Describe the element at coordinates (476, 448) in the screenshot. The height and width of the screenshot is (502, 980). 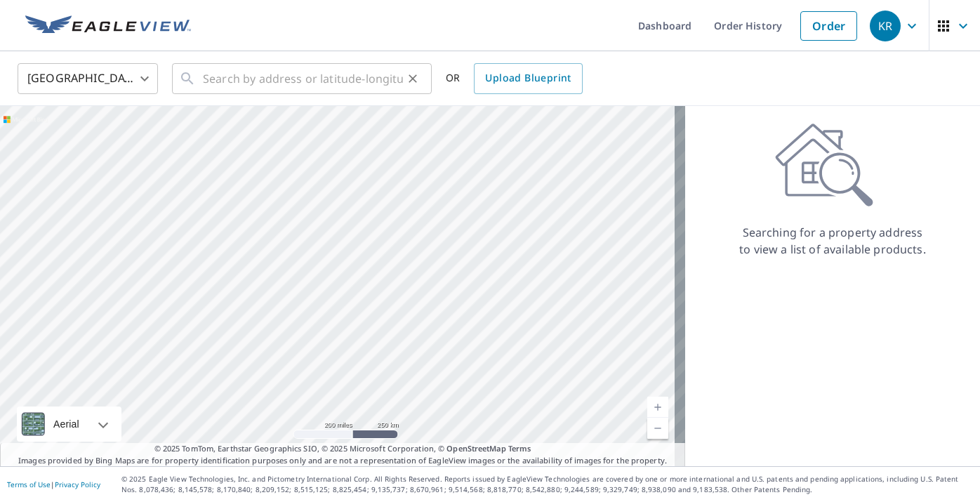
I see `a: OpenStreetMap` at that location.